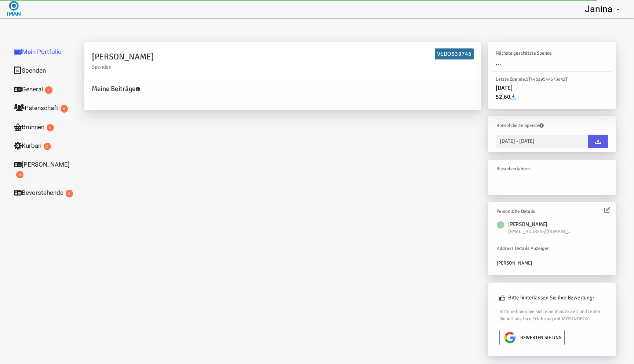 This screenshot has height=364, width=634. I want to click on h6: Nächste geschätzte Spende, so click(552, 53).